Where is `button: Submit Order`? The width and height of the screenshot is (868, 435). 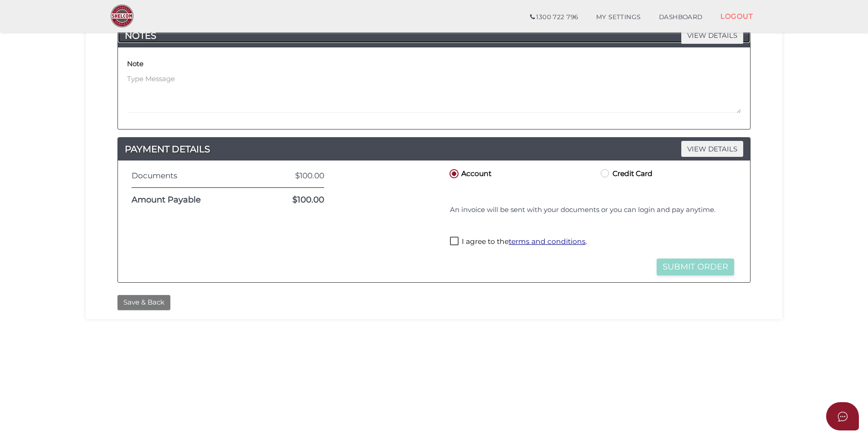
button: Submit Order is located at coordinates (696, 267).